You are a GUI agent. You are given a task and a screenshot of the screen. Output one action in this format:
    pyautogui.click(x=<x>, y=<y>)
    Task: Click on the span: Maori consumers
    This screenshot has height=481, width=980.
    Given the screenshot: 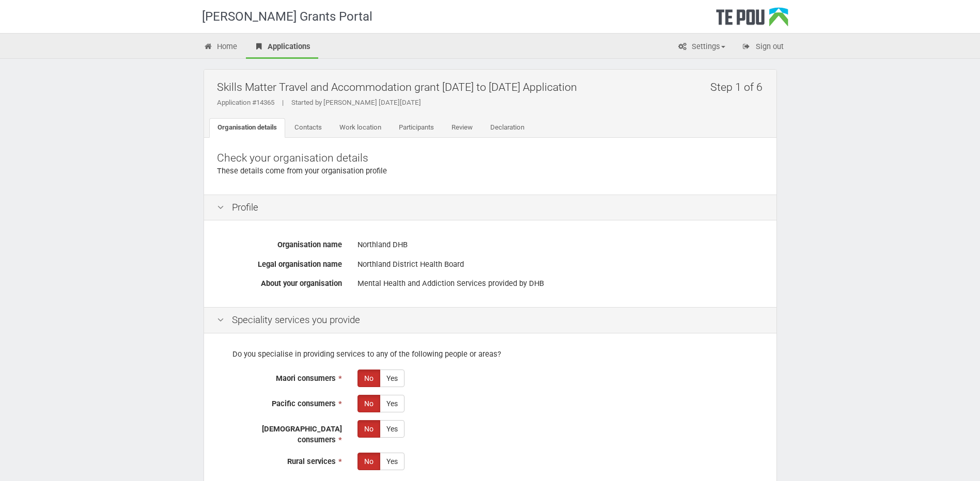 What is the action you would take?
    pyautogui.click(x=306, y=378)
    